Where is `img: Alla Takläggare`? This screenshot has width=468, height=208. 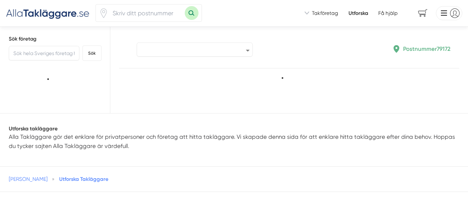 img: Alla Takläggare is located at coordinates (48, 13).